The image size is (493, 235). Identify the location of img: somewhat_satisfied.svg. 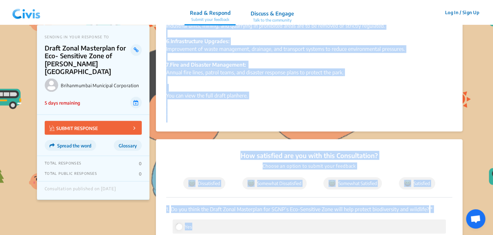
(332, 183).